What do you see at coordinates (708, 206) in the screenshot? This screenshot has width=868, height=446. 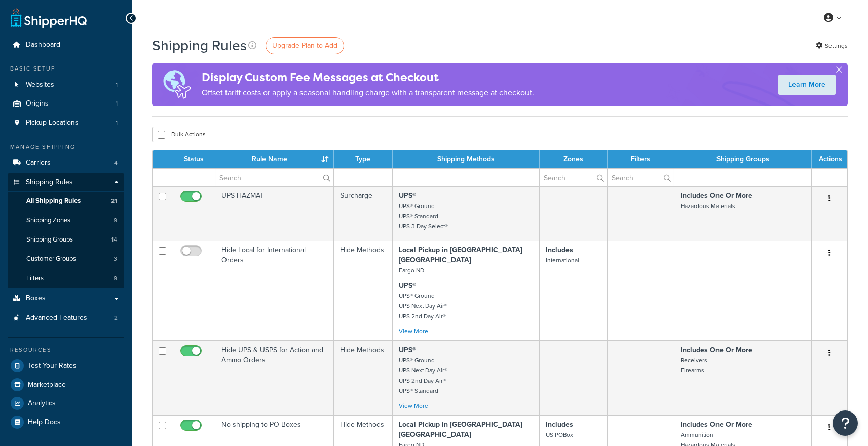 I see `small: Hazardous Materials` at bounding box center [708, 206].